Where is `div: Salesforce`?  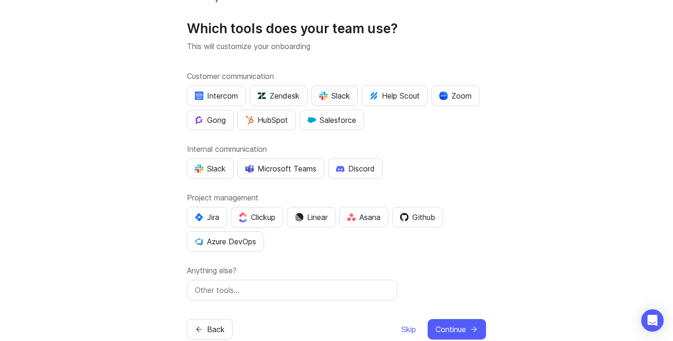
div: Salesforce is located at coordinates (332, 120).